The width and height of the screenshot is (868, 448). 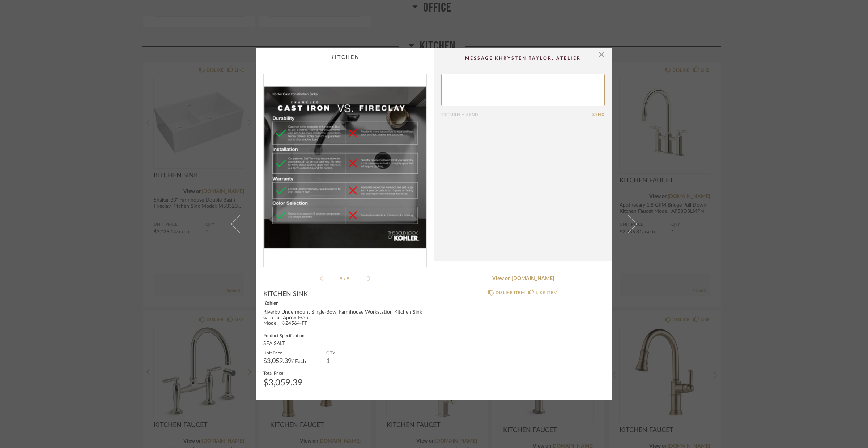 What do you see at coordinates (285, 352) in the screenshot?
I see `label: Unit Price` at bounding box center [285, 352].